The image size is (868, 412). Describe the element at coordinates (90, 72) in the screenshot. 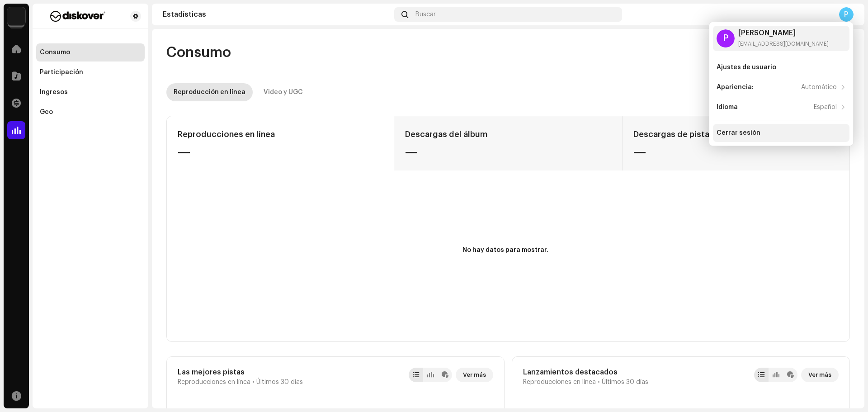

I see `re-m-nav-item: Participación` at that location.